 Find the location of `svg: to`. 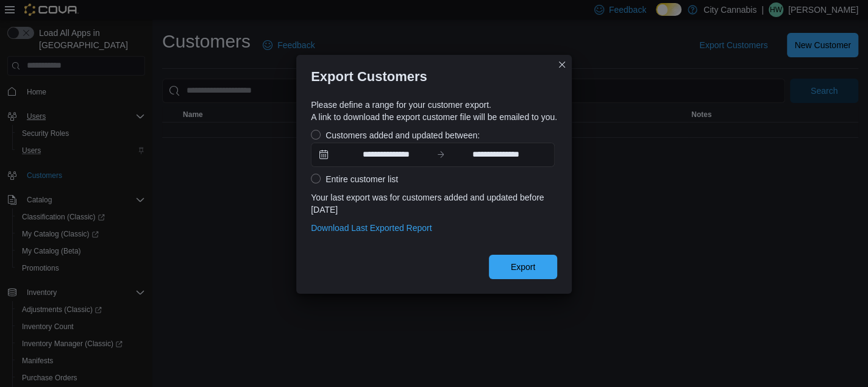

svg: to is located at coordinates (441, 155).